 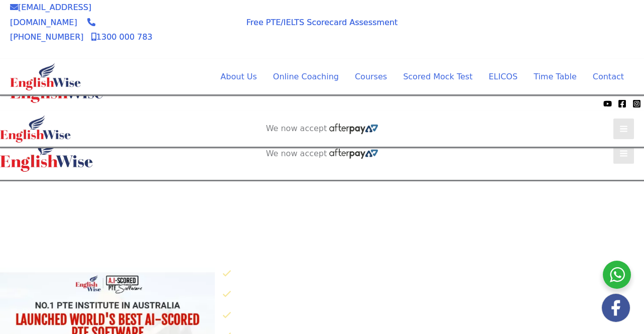 I want to click on span: Courses, so click(x=371, y=76).